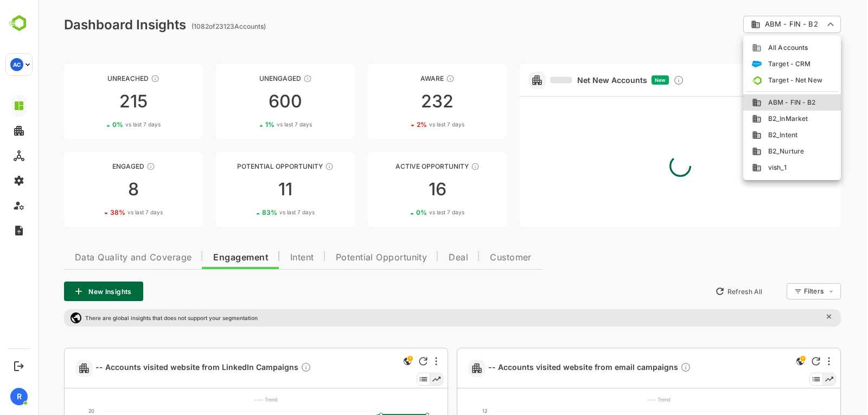  Describe the element at coordinates (754, 119) in the screenshot. I see `div: B2_InMarket` at that location.